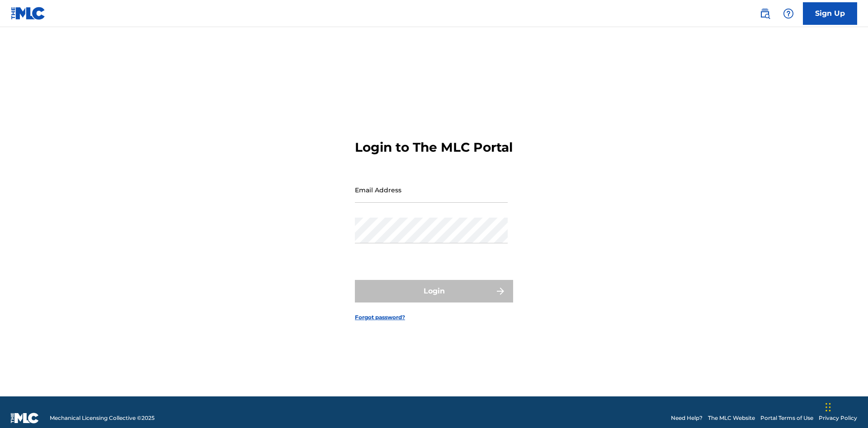 The image size is (868, 428). I want to click on a: The MLC Website, so click(731, 418).